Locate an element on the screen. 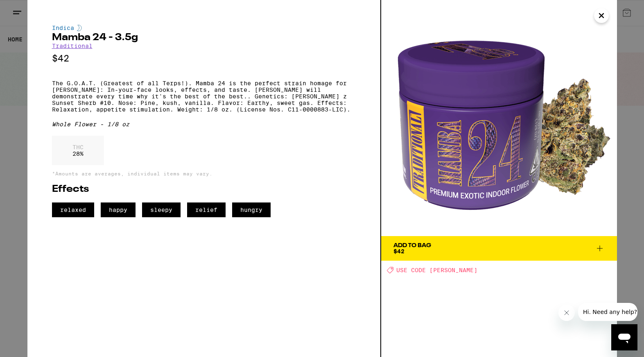  button: Add To Bag$42 is located at coordinates (499, 248).